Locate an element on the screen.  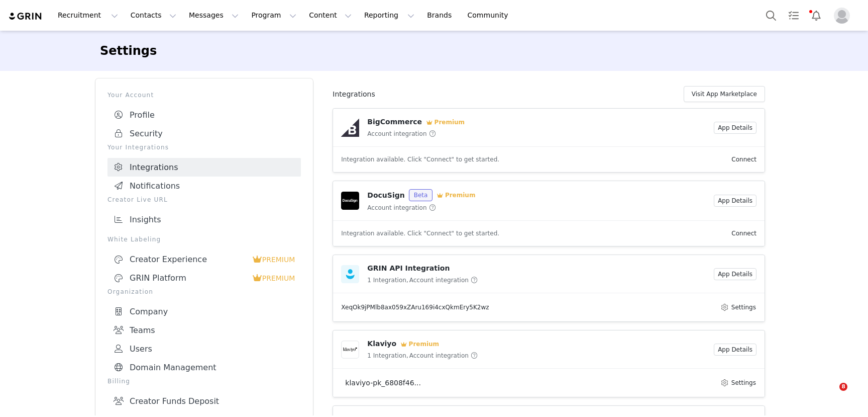
a: Company is located at coordinates (204, 311).